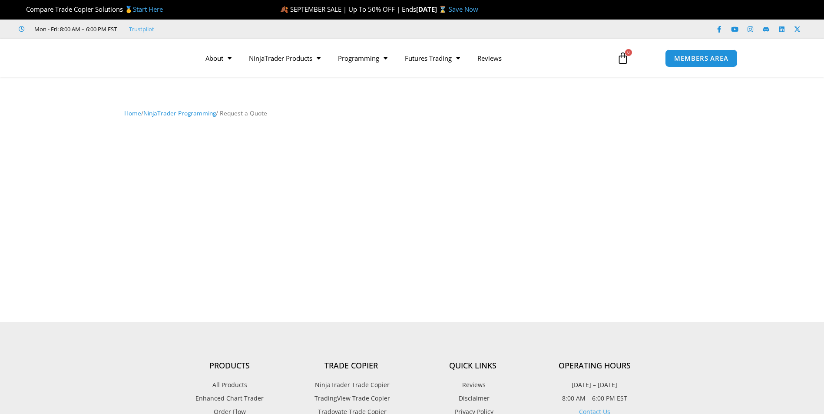 The image size is (824, 414). I want to click on nav: Breadcrumb, so click(412, 113).